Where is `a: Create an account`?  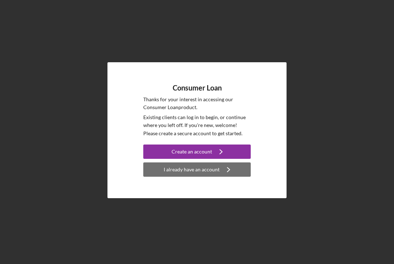
a: Create an account is located at coordinates (197, 153).